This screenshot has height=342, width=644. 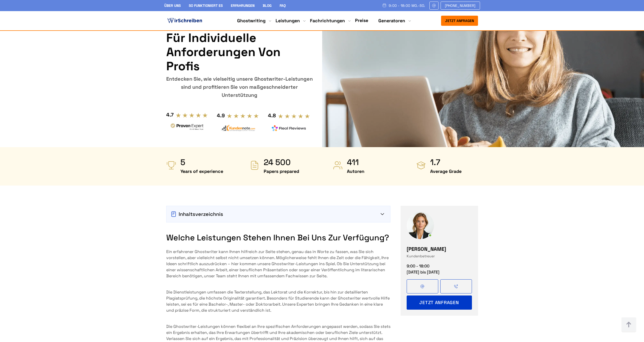 I want to click on a: Fachrichtungen, so click(x=327, y=21).